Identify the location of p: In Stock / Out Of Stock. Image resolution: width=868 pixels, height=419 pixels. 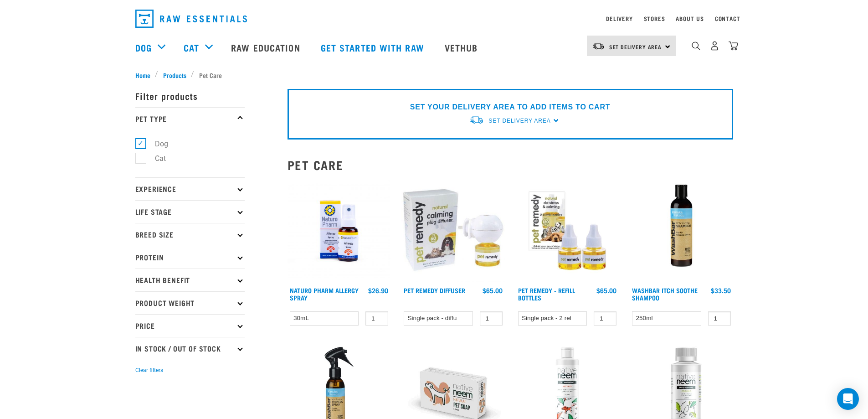
(190, 348).